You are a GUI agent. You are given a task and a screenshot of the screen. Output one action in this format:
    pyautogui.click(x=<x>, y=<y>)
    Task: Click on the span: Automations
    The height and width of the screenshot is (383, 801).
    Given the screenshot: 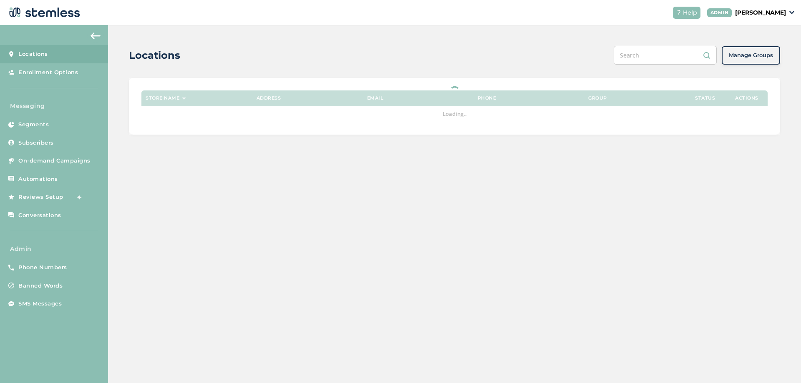 What is the action you would take?
    pyautogui.click(x=38, y=179)
    